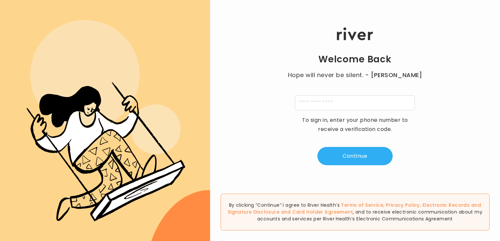 This screenshot has height=241, width=500. I want to click on a: Terms of Service, so click(362, 205).